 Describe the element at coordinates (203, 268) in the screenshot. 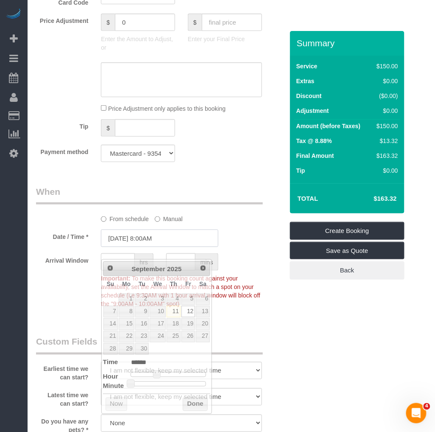

I see `span: Next` at that location.